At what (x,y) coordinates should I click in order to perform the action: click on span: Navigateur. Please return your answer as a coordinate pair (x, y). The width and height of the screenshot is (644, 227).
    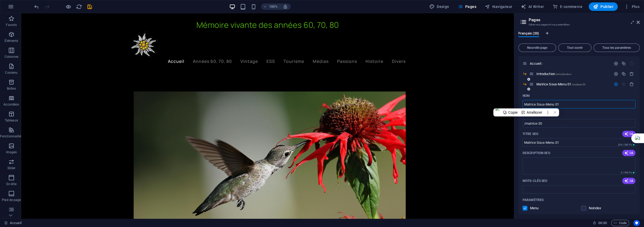
    Looking at the image, I should click on (499, 7).